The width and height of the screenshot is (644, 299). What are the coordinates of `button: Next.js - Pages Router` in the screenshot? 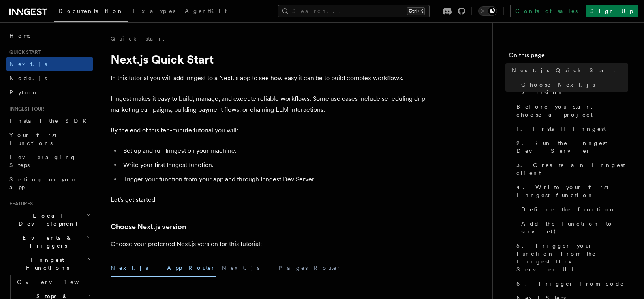 It's located at (282, 267).